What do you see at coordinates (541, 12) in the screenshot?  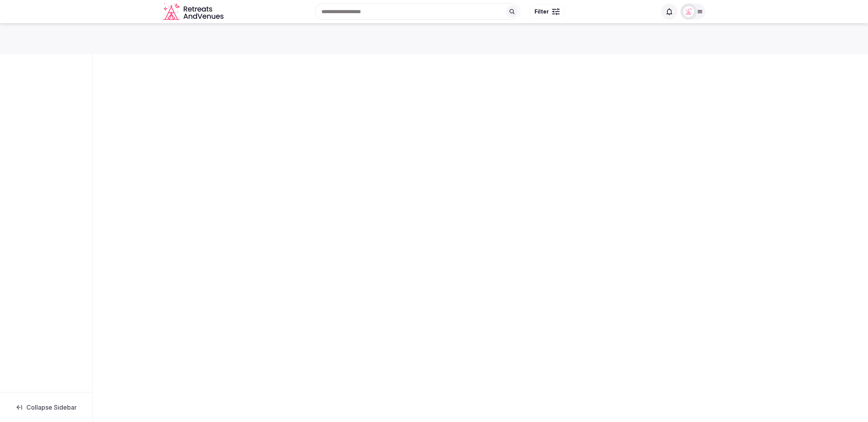 I see `span: Filter` at bounding box center [541, 12].